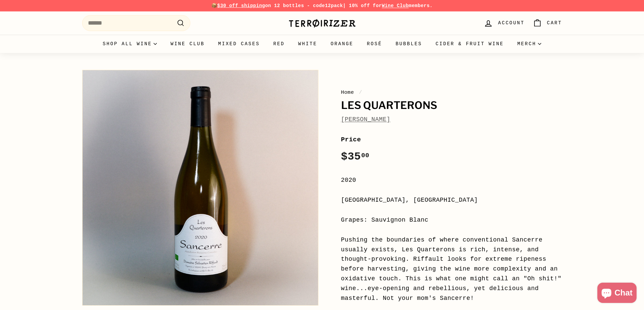  I want to click on div: Grapes: Sauvignon Blanc, so click(451, 220).